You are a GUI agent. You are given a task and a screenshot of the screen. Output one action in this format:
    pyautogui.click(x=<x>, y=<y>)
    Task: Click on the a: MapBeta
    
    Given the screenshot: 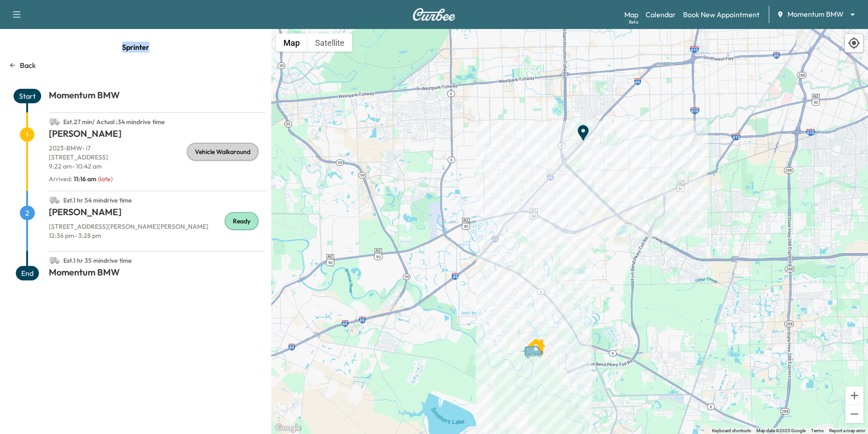 What is the action you would take?
    pyautogui.click(x=631, y=15)
    